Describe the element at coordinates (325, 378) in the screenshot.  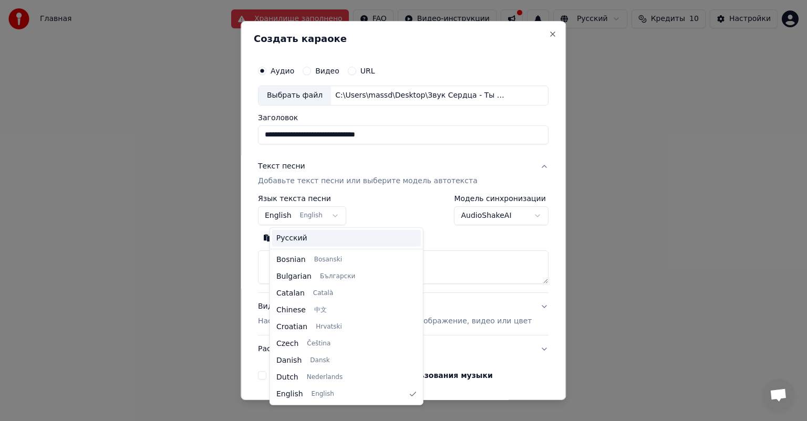
I see `span: Nederlands` at that location.